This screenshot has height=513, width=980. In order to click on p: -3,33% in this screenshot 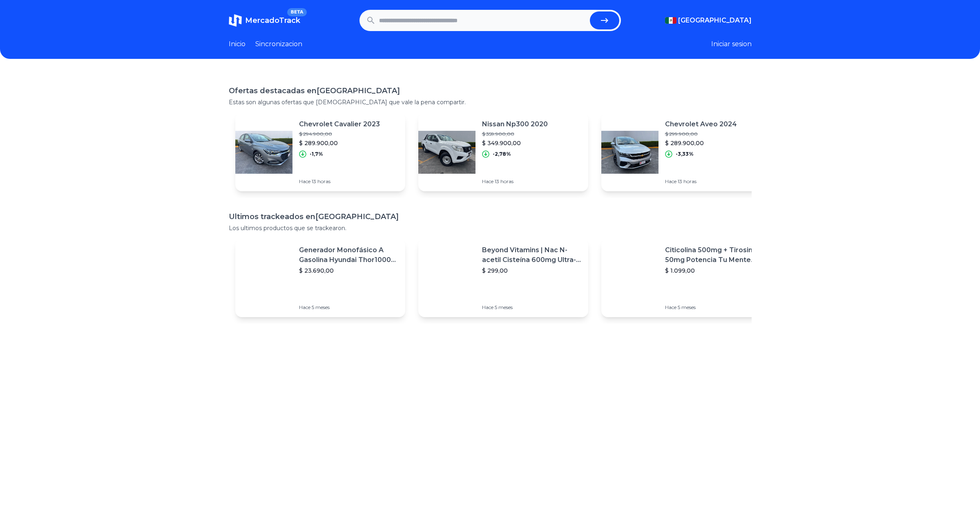, I will do `click(685, 154)`.